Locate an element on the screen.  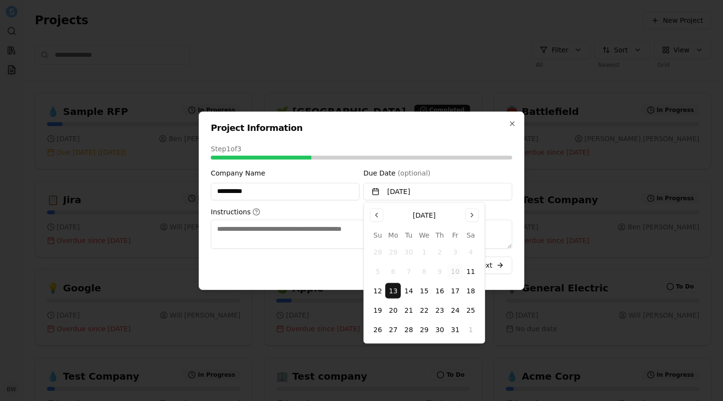
button: Tuesday, October 28th, 2025 is located at coordinates (409, 330).